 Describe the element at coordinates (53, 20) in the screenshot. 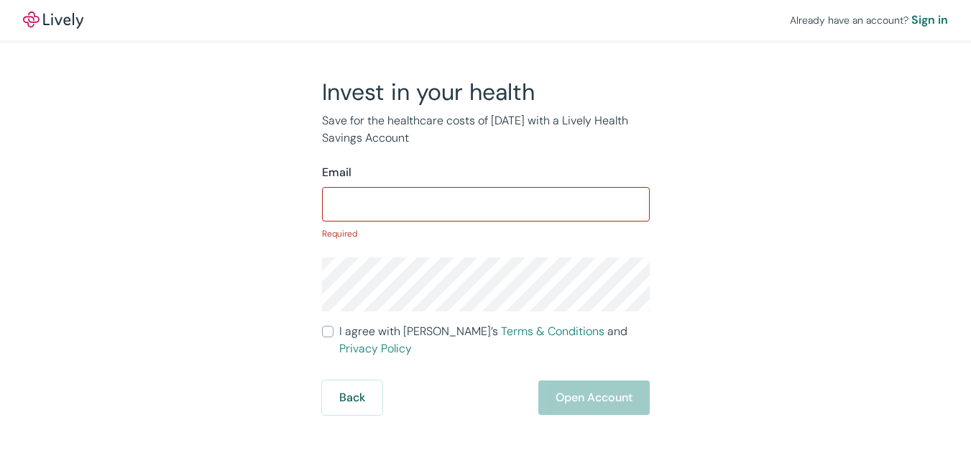

I see `a: LivelyLively` at that location.